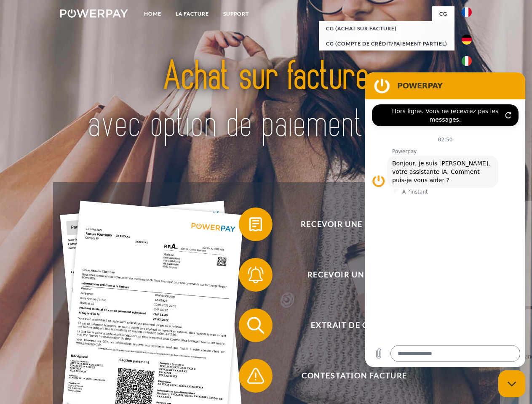 The width and height of the screenshot is (532, 404). What do you see at coordinates (266, 101) in the screenshot?
I see `img: title-powerpay_fr.svg` at bounding box center [266, 101].